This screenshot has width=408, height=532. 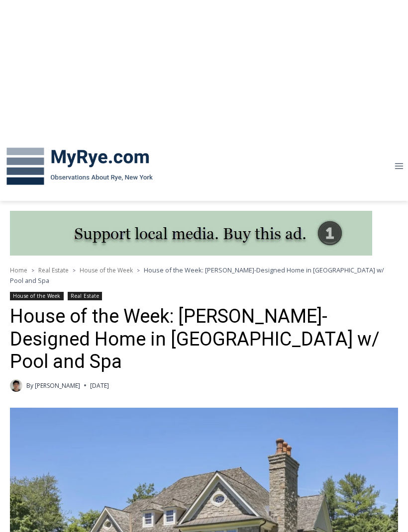 What do you see at coordinates (106, 270) in the screenshot?
I see `span: House of the Week` at bounding box center [106, 270].